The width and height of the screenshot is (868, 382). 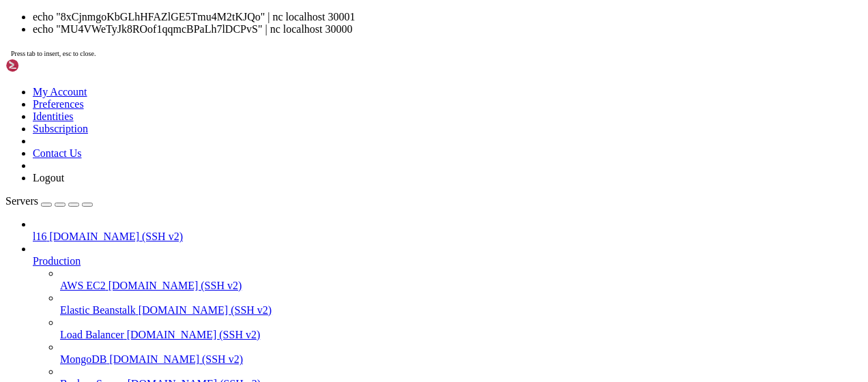 What do you see at coordinates (83, 359) in the screenshot?
I see `span: MongoDB` at bounding box center [83, 359].